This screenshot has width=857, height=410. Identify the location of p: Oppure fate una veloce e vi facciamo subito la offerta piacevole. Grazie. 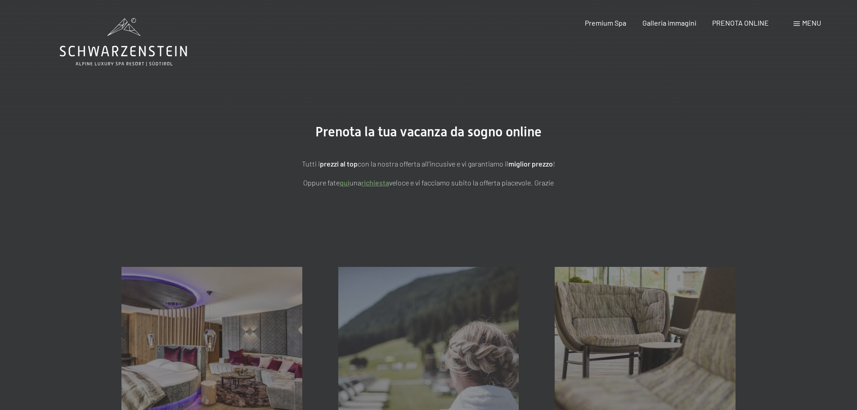
(429, 183).